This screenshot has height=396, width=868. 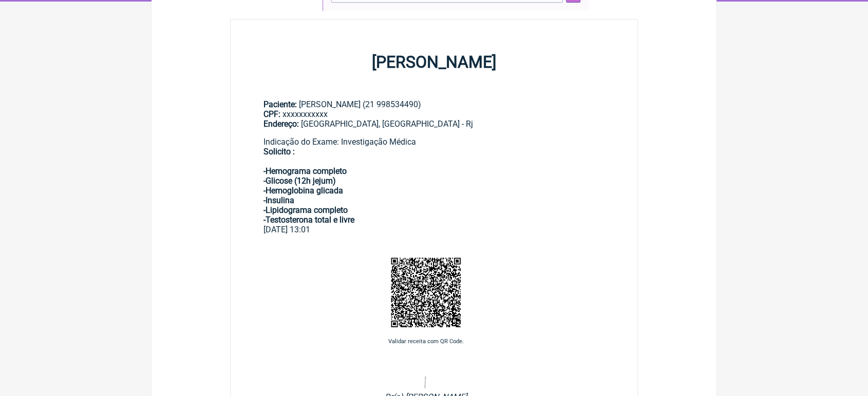 I want to click on img: 9d4Pt2JoAAQIECBAgQIDAUQEBpNtAgAABAgQIECBAgAABAgQIECBAgEAxAQFkMVqFCRAgQIAAAQIECBAgQIAAAQIECBAQQLoD..., so click(x=426, y=383).